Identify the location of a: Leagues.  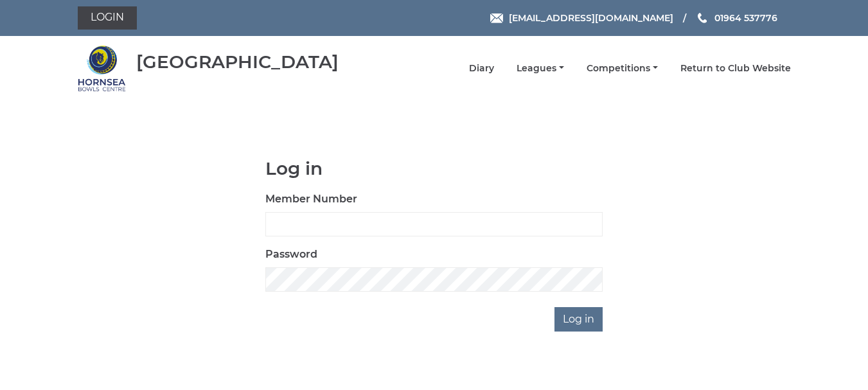
(540, 68).